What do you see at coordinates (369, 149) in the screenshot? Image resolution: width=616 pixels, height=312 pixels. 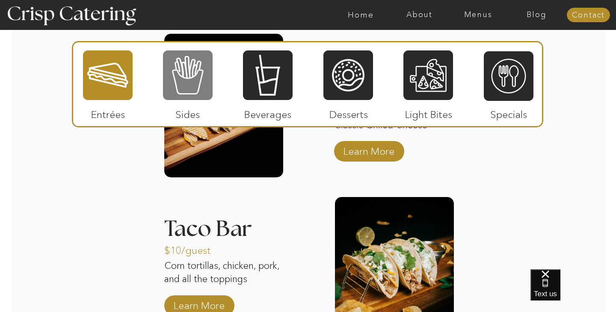 I see `p: Learn More` at bounding box center [369, 149].